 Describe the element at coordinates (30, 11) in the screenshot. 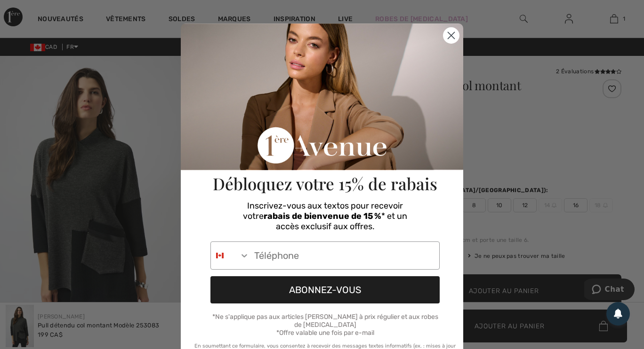

I see `span: Chat` at that location.